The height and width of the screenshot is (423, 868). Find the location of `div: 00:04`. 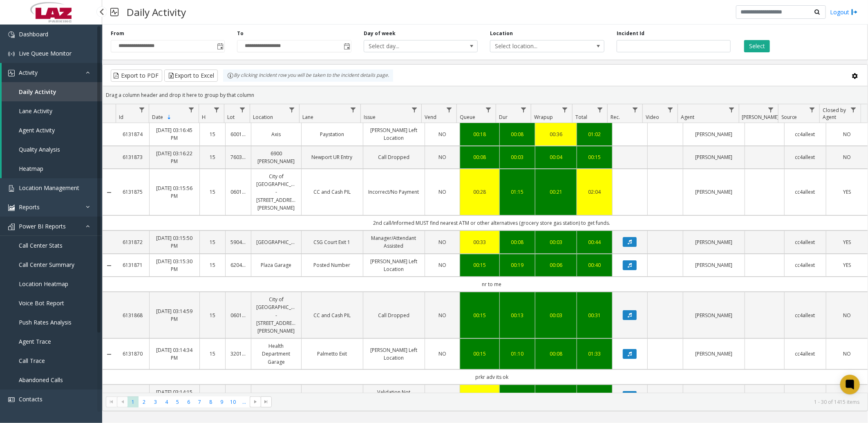

div: 00:04 is located at coordinates (556, 157).